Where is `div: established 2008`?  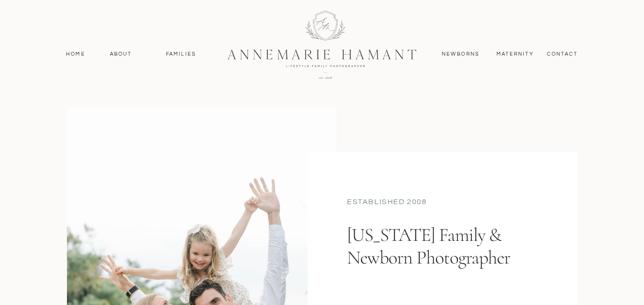
div: established 2008 is located at coordinates (443, 203).